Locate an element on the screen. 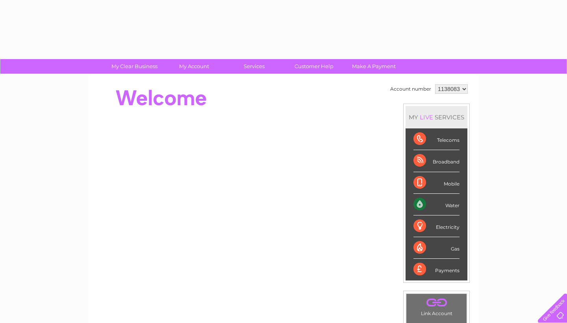 The image size is (567, 323). div: Telecoms is located at coordinates (436, 139).